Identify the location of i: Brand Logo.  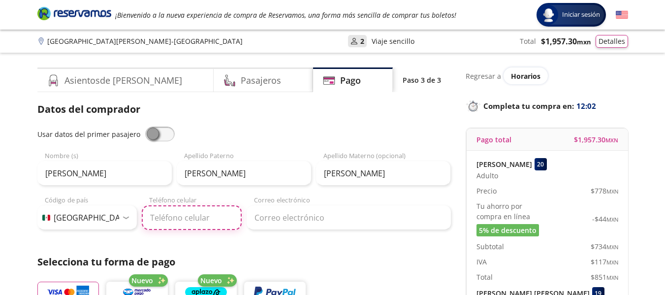
(74, 13).